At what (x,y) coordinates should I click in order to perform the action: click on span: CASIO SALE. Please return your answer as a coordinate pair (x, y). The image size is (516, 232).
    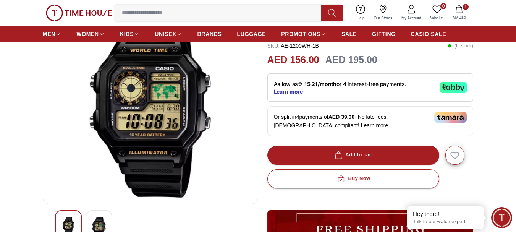
    Looking at the image, I should click on (428, 34).